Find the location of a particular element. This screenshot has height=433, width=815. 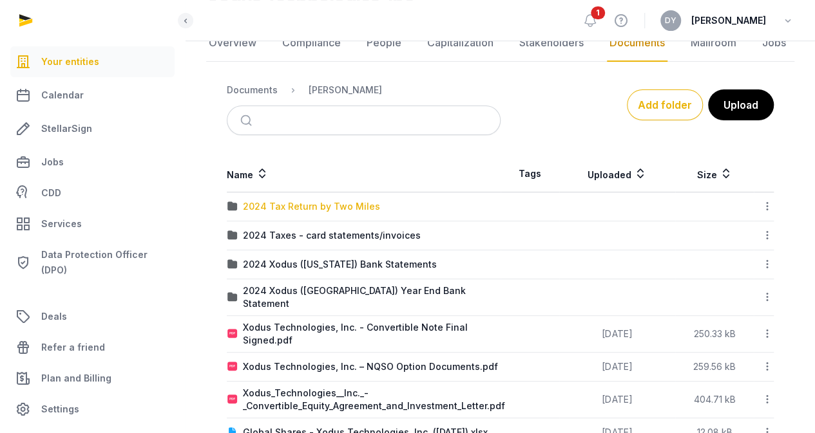

button: DY is located at coordinates (671, 21).